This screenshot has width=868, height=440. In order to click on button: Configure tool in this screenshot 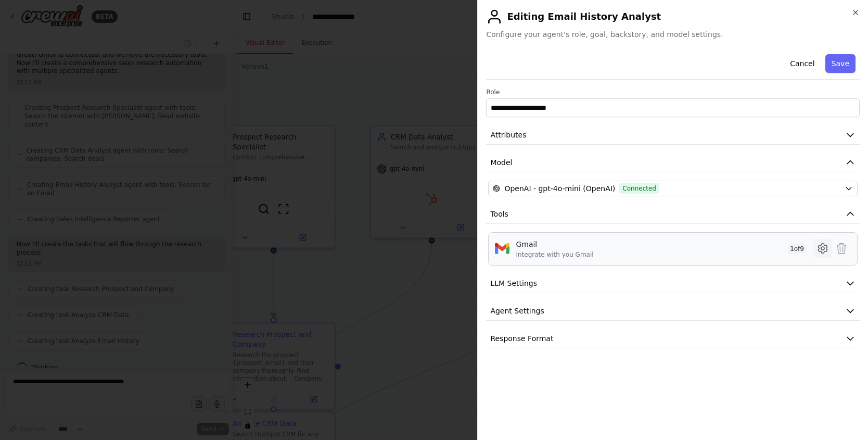, I will do `click(823, 248)`.